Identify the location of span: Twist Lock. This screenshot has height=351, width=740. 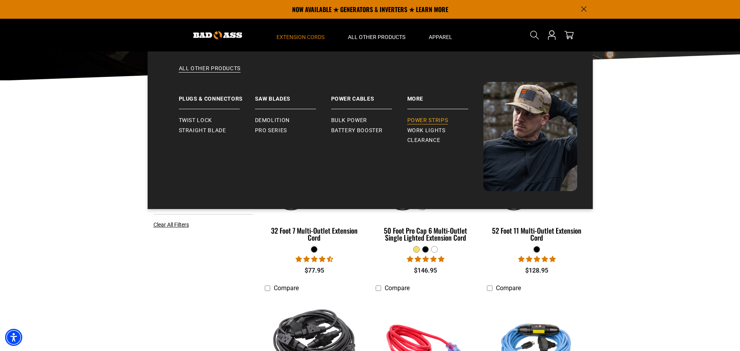
(195, 121).